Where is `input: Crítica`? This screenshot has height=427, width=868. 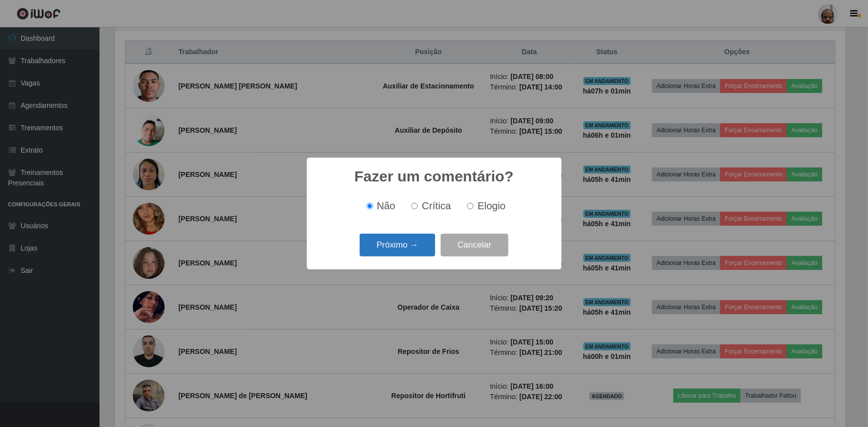
input: Crítica is located at coordinates (414, 206).